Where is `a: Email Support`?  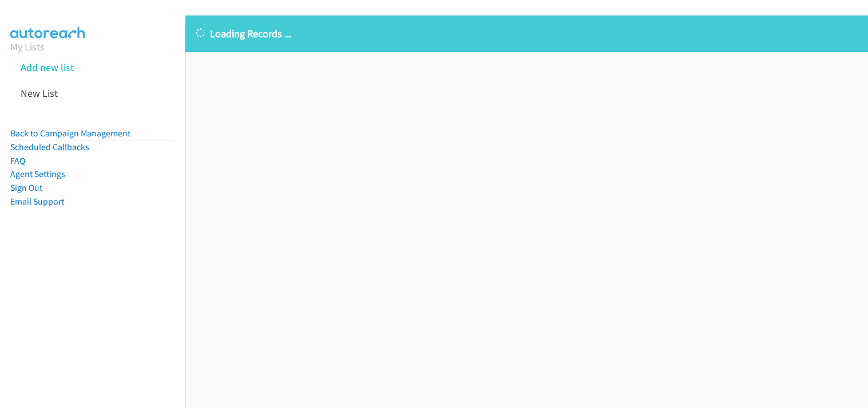
a: Email Support is located at coordinates (37, 201).